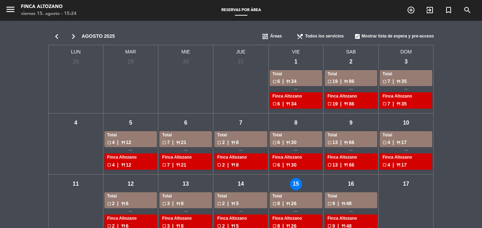 The height and width of the screenshot is (228, 482). What do you see at coordinates (130, 165) in the screenshot?
I see `div: 4 12` at bounding box center [130, 165].